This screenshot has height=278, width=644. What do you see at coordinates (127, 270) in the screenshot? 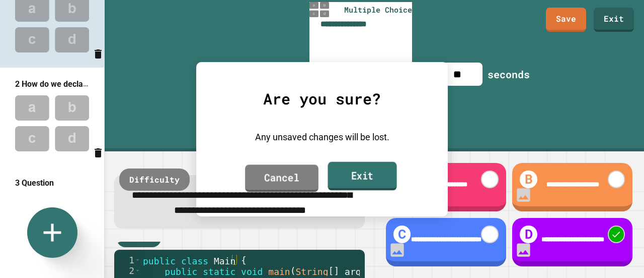
I see `div: 2` at bounding box center [127, 270].